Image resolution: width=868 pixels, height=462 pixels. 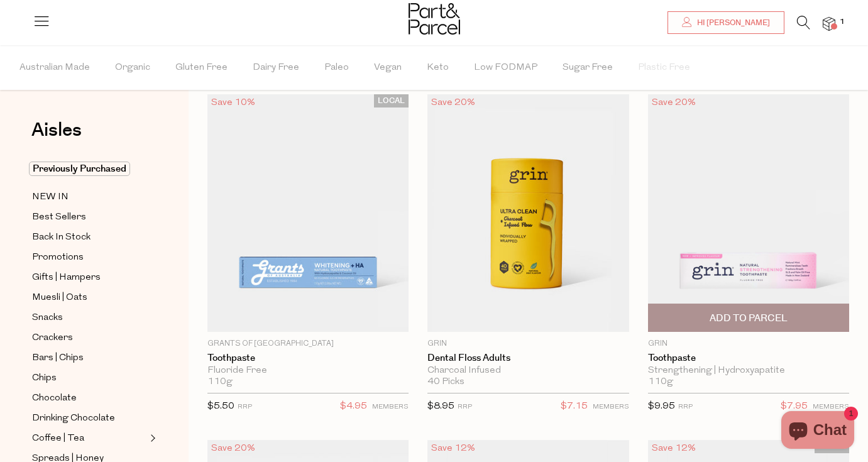 I want to click on span: 40 Picks, so click(x=446, y=382).